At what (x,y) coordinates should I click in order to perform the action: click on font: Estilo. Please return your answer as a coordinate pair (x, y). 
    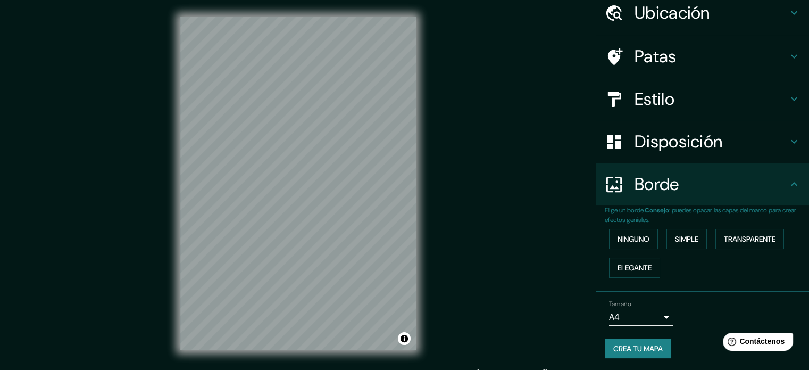
    Looking at the image, I should click on (654, 99).